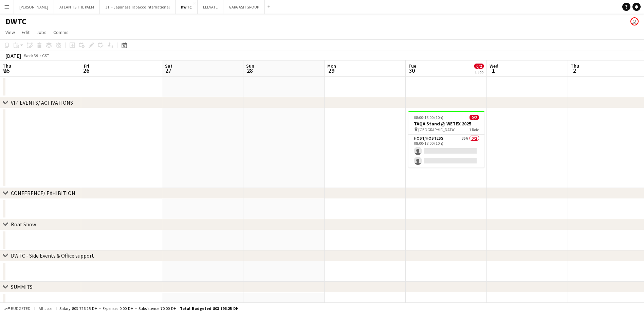  I want to click on span: Edit, so click(25, 32).